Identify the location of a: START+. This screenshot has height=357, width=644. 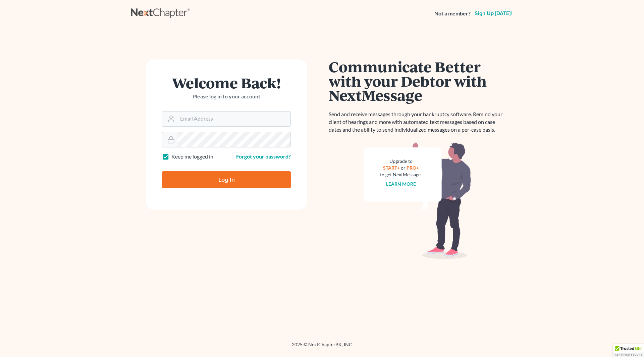
(392, 167).